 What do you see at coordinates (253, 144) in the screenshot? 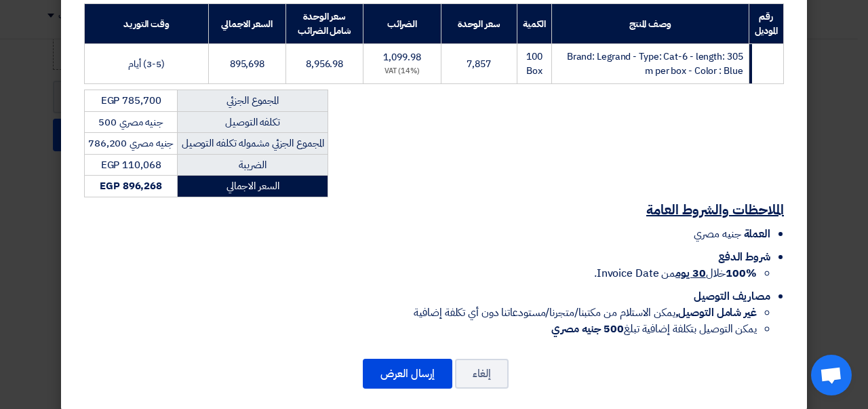
I see `td: المجموع الجزئي مشموله تكلفه التوصيل` at bounding box center [253, 144].